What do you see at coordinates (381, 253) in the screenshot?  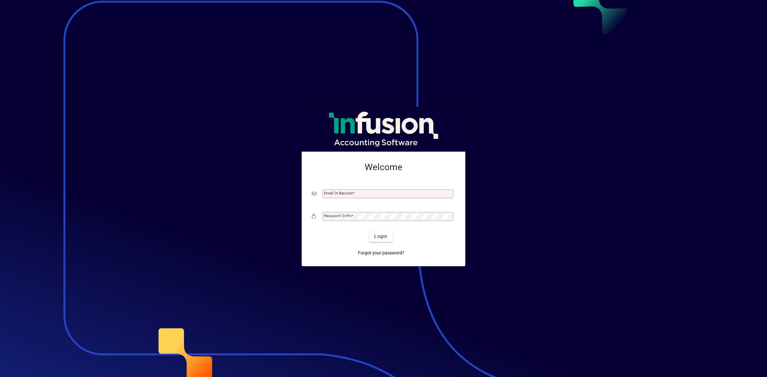 I see `a: Forgot your password?` at bounding box center [381, 253].